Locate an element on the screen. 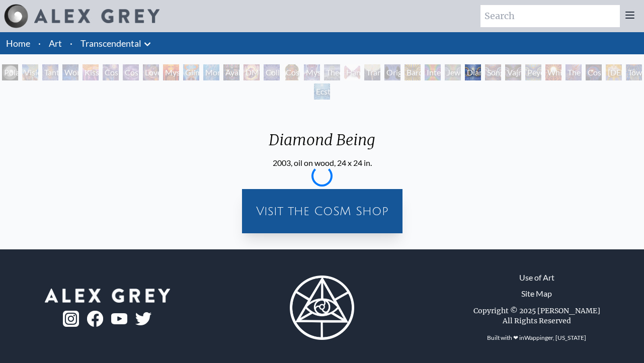 The image size is (644, 363). img: youtube-logo.png is located at coordinates (119, 319).